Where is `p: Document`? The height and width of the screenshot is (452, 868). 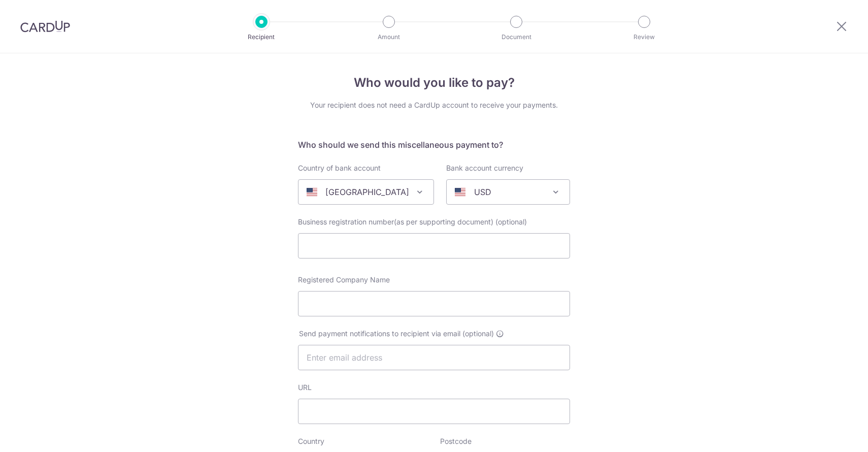
p: Document is located at coordinates (516, 37).